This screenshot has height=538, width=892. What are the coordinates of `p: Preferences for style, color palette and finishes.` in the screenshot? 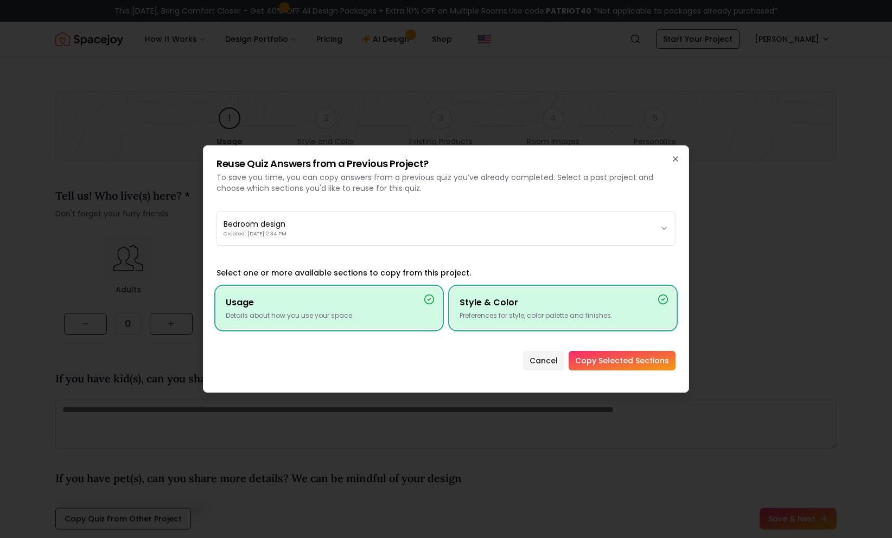 It's located at (563, 316).